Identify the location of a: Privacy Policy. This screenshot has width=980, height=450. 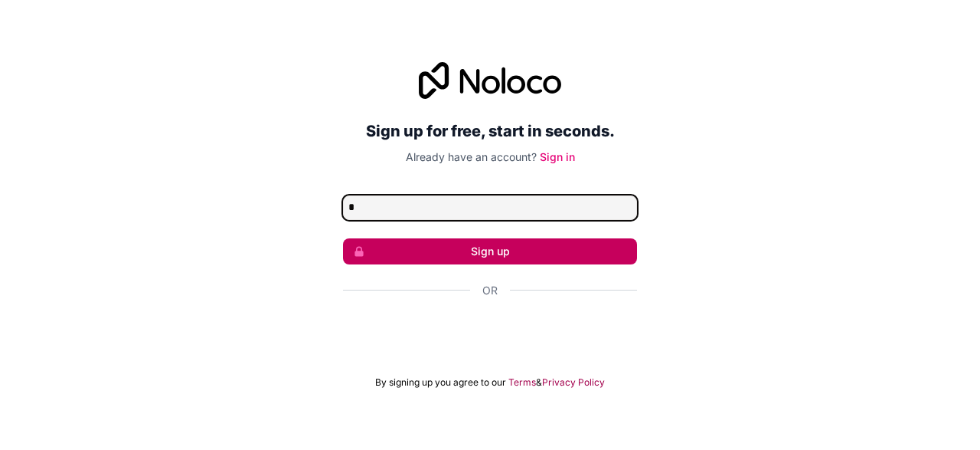
(574, 382).